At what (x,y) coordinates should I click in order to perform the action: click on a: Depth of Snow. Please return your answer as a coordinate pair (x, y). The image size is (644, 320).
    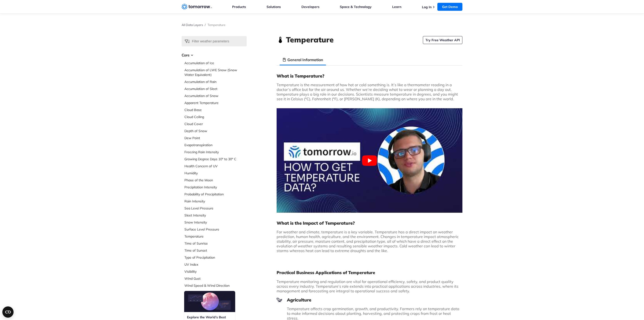
    Looking at the image, I should click on (216, 131).